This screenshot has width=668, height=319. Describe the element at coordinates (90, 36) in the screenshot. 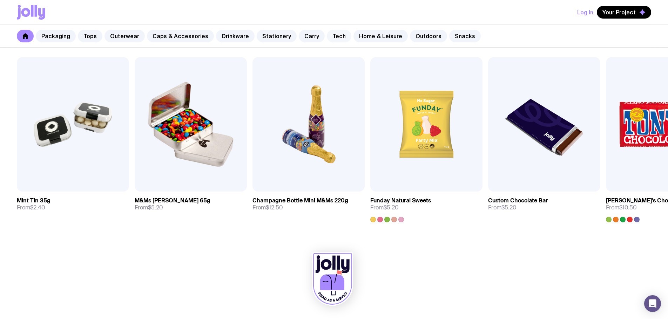

I see `a: Tops` at that location.